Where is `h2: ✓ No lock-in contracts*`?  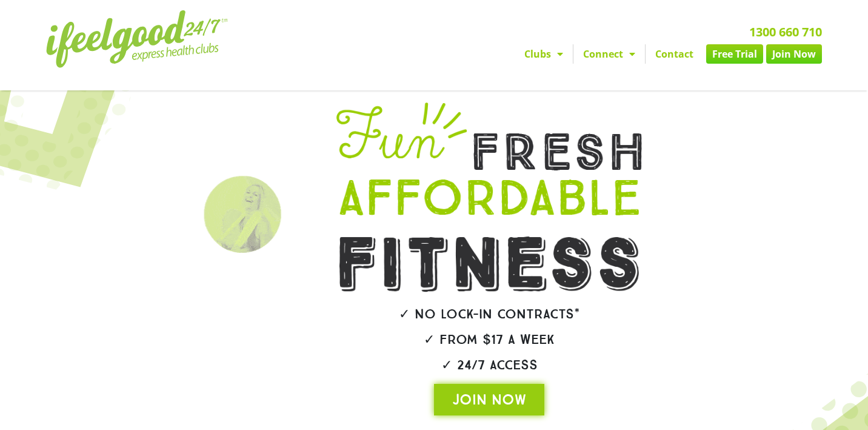
h2: ✓ No lock-in contracts* is located at coordinates (489, 314).